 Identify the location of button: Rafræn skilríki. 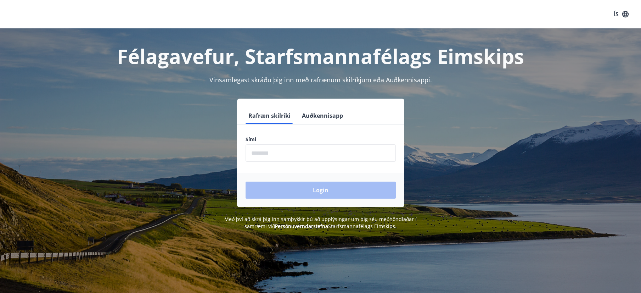
(269, 116).